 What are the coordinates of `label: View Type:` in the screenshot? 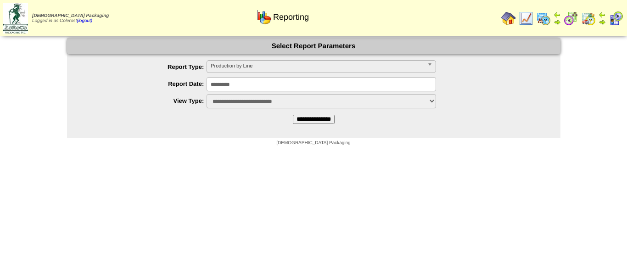 It's located at (146, 101).